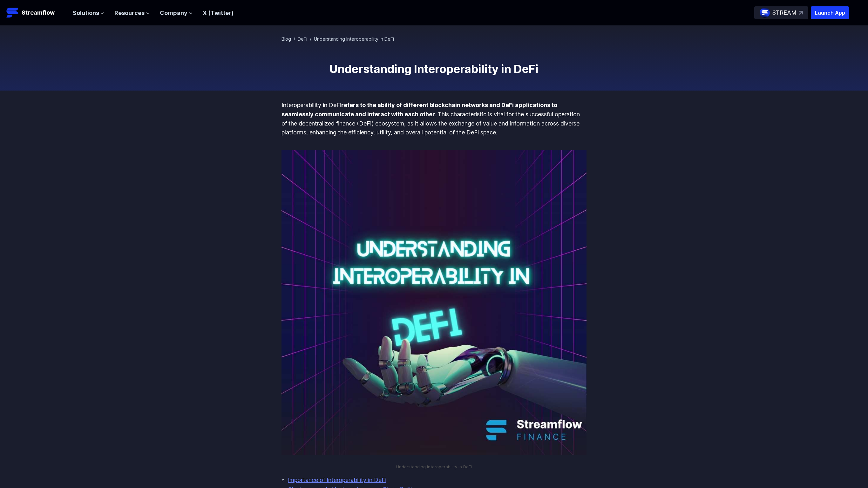  I want to click on h1: Understanding Interoperability in DeFi, so click(434, 69).